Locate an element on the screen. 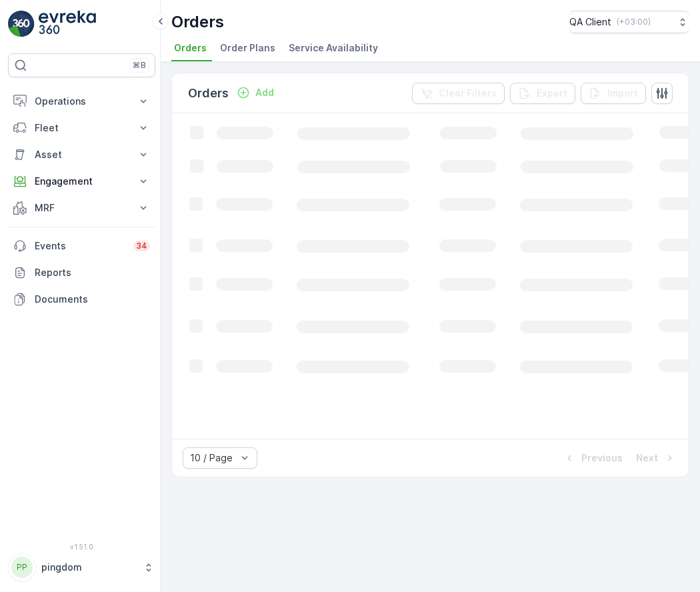 The width and height of the screenshot is (700, 592). button: QA Client(+03:00) is located at coordinates (630, 22).